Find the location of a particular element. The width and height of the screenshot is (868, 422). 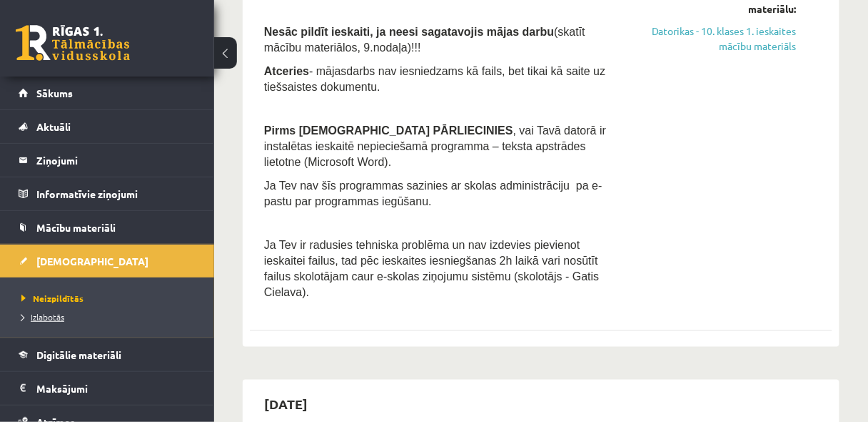

span: - mājasdarbs nav iesniedzams kā fails, bet tikai kā saite uz tiešsaistes dokumentu. is located at coordinates (435, 79).